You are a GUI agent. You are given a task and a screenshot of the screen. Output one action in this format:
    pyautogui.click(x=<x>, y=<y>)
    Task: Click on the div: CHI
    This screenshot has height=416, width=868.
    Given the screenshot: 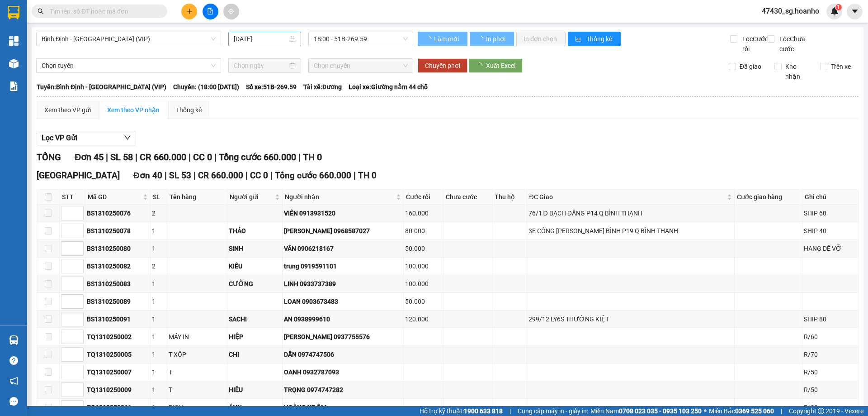 What is the action you would take?
    pyautogui.click(x=255, y=354)
    